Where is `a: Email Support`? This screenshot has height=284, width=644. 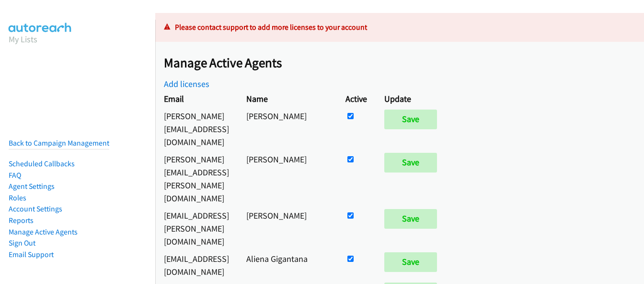
a: Email Support is located at coordinates (31, 254).